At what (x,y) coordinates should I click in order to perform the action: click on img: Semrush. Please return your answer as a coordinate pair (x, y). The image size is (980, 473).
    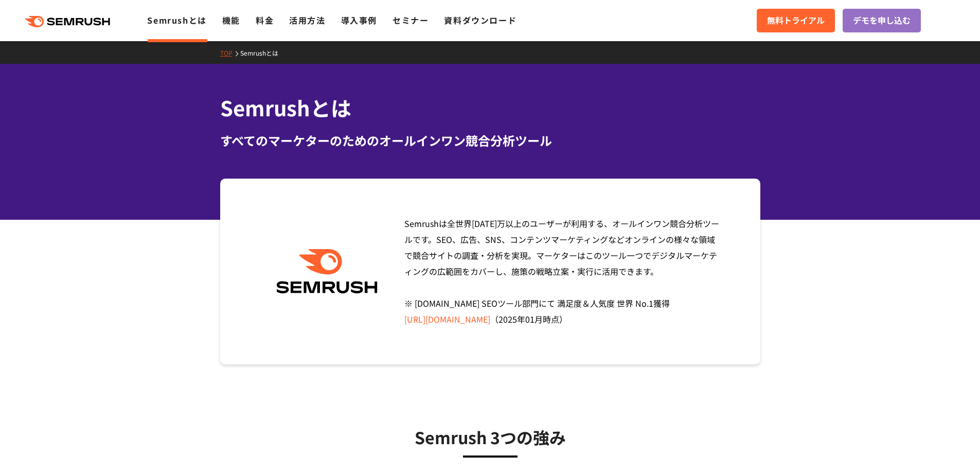
    Looking at the image, I should click on (327, 271).